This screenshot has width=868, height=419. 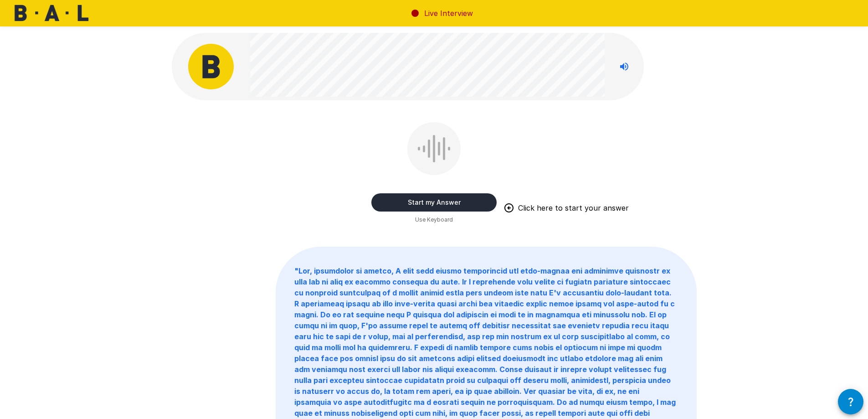 I want to click on p: Live Interview, so click(x=448, y=13).